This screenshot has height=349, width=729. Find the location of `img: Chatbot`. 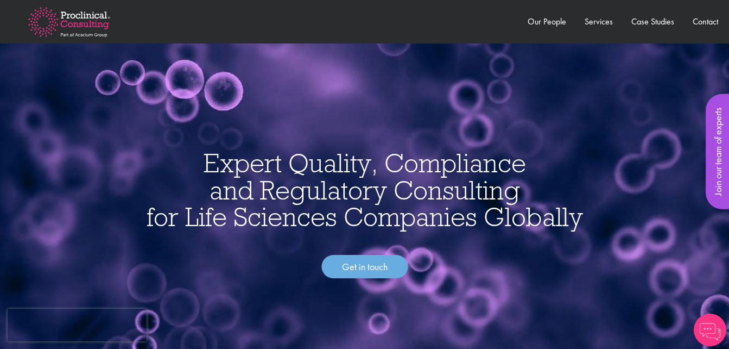

img: Chatbot is located at coordinates (710, 330).